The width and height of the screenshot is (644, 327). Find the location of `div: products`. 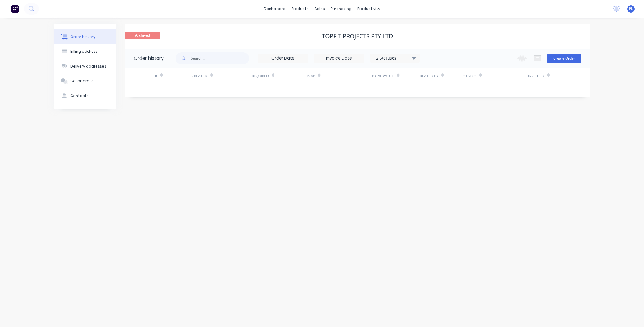

div: products is located at coordinates (300, 9).